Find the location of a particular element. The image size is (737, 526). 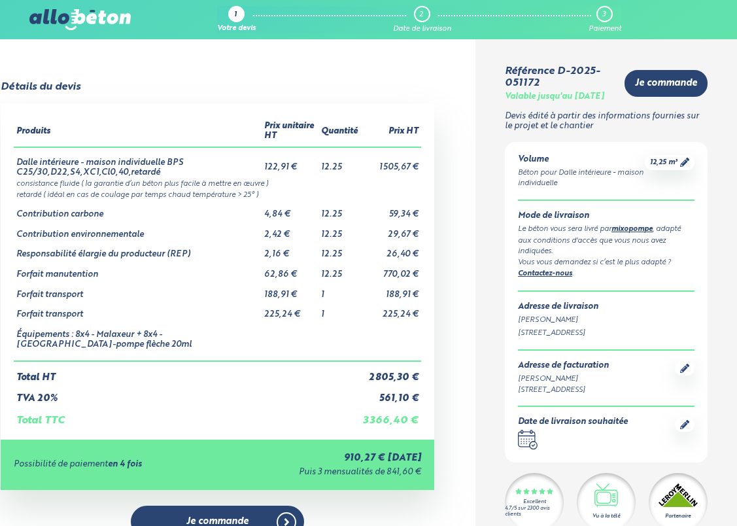

div: Le béton vous sera livré par , adapté aux conditions d'accès que vous nous avez indiquées. is located at coordinates (606, 240).